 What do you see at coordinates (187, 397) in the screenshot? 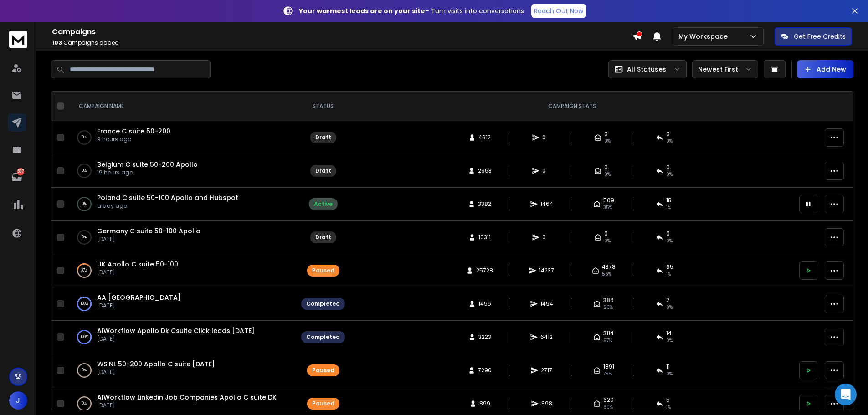
I see `span: AIWorkflow Linkedin Job Companies Apollo C suite DK` at bounding box center [187, 397].